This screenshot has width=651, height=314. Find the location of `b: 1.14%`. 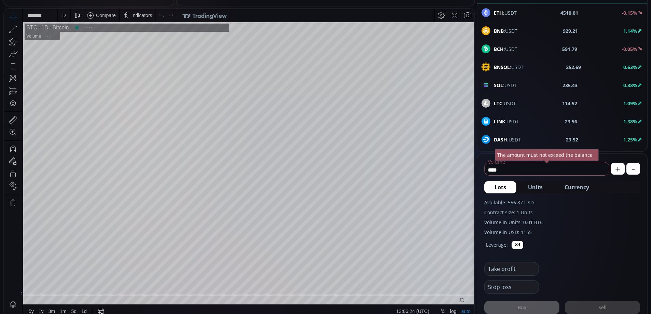

b: 1.14% is located at coordinates (630, 31).